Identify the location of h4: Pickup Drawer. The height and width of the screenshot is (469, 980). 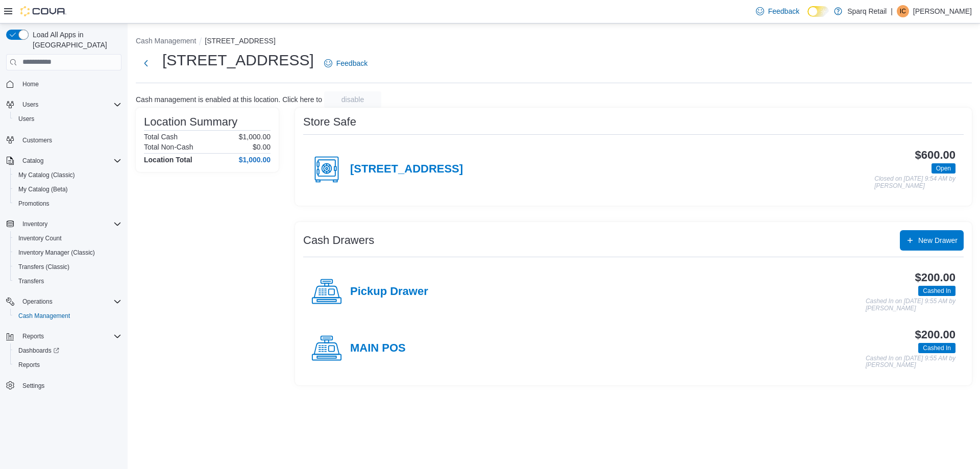
(389, 292).